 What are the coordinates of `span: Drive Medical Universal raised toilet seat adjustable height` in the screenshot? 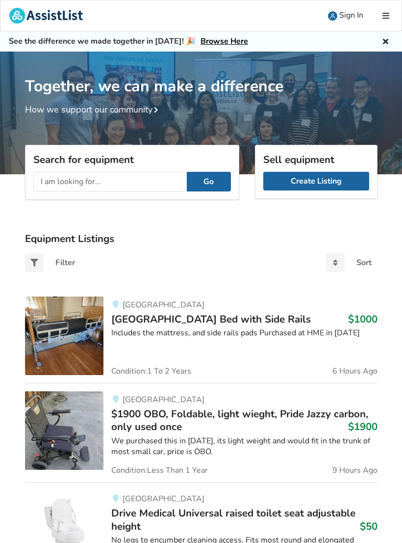 It's located at (234, 519).